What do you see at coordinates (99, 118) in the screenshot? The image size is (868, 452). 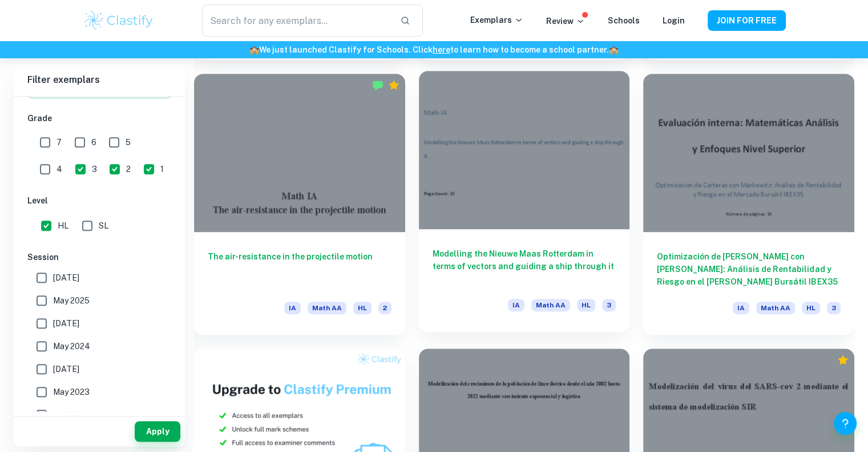 I see `h6: Grade` at bounding box center [99, 118].